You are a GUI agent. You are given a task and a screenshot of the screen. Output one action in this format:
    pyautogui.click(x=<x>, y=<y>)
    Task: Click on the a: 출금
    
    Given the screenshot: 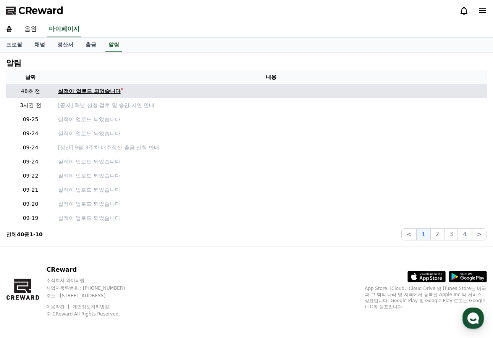 What is the action you would take?
    pyautogui.click(x=91, y=45)
    